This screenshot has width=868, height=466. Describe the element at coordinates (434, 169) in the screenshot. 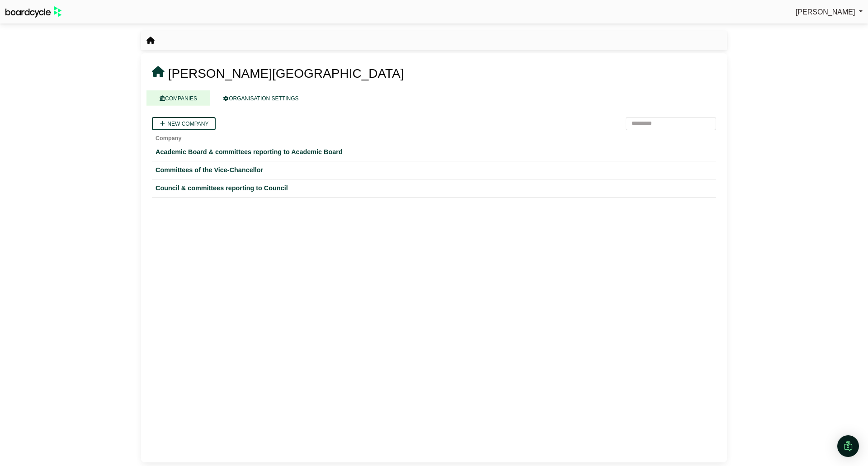

I see `a: Committees of the Vice-Chancellor` at that location.